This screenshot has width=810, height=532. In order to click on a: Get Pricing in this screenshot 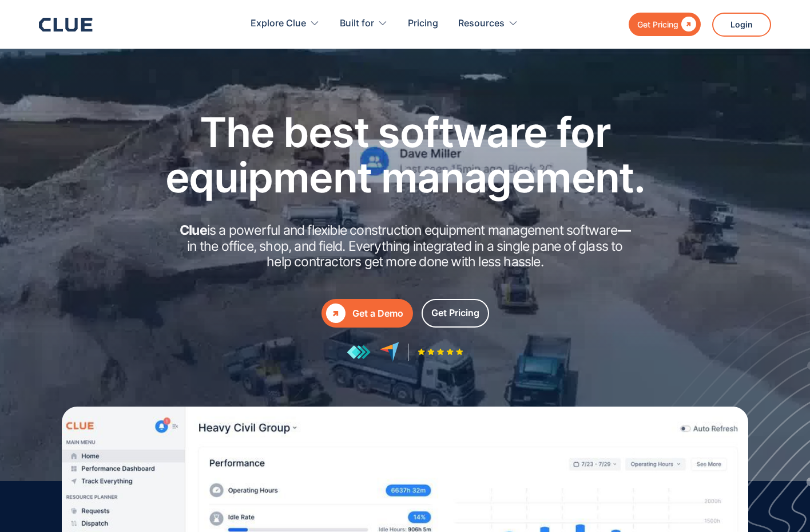, I will do `click(665, 24)`.